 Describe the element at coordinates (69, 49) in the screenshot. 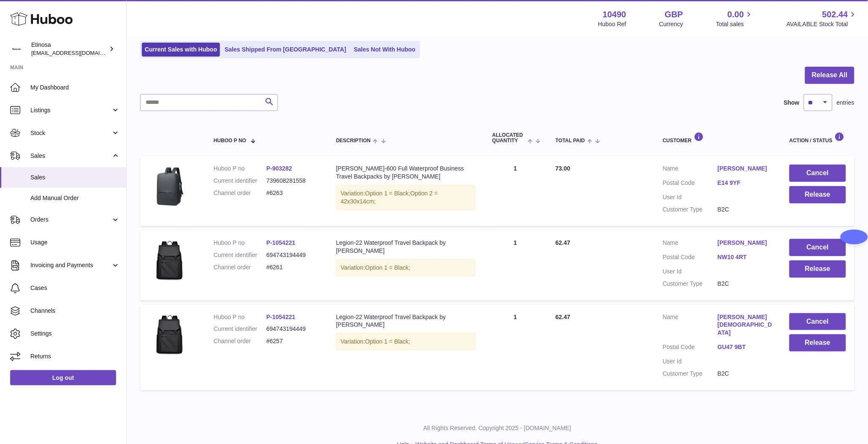

I see `div: Etinosa` at that location.